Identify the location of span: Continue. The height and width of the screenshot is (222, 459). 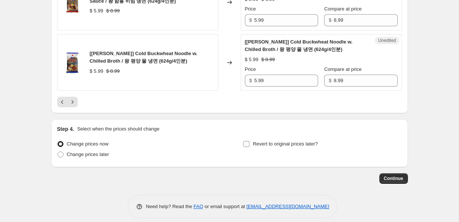
(393, 179).